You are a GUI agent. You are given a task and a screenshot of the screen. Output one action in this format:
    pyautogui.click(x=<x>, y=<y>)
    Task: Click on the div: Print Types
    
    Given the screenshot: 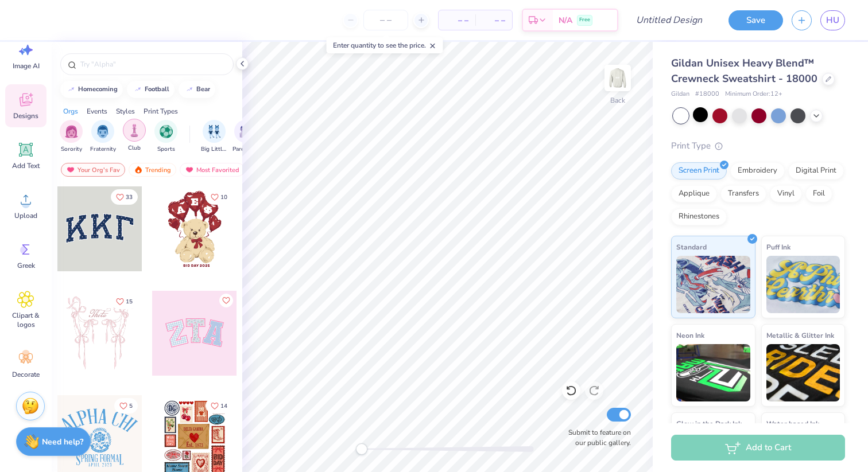 What is the action you would take?
    pyautogui.click(x=161, y=111)
    